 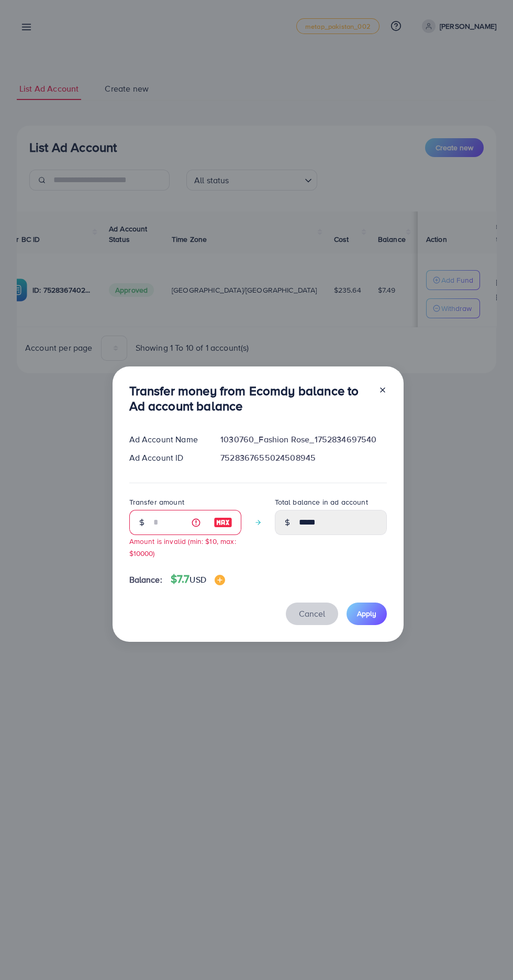 What do you see at coordinates (249, 398) in the screenshot?
I see `h3: Transfer money from Ecomdy balance to Ad account balance` at bounding box center [249, 398].